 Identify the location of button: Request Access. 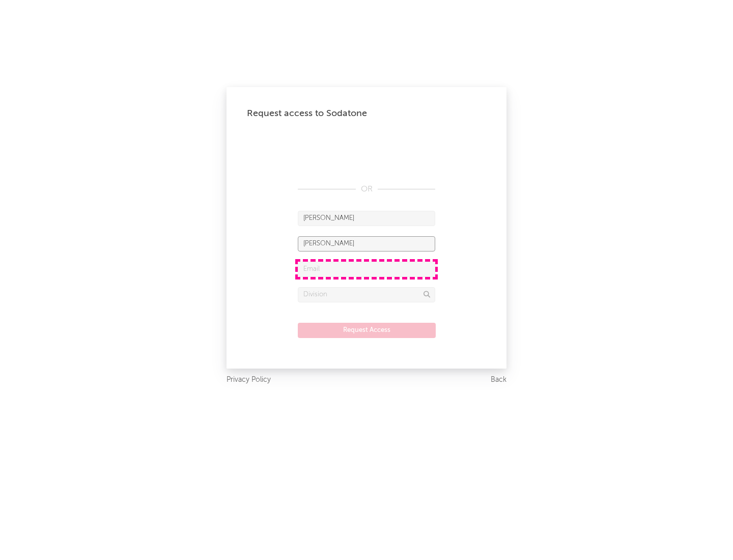
(366, 331).